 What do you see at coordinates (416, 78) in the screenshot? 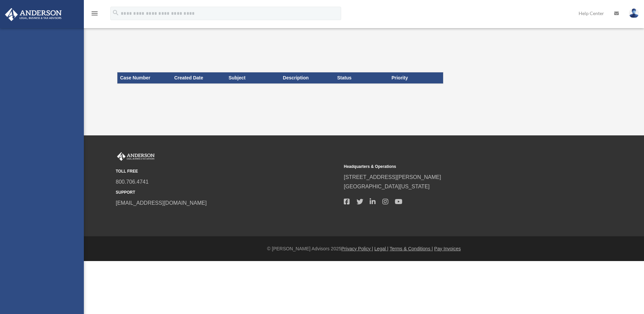
I see `th: Priority` at bounding box center [416, 78].